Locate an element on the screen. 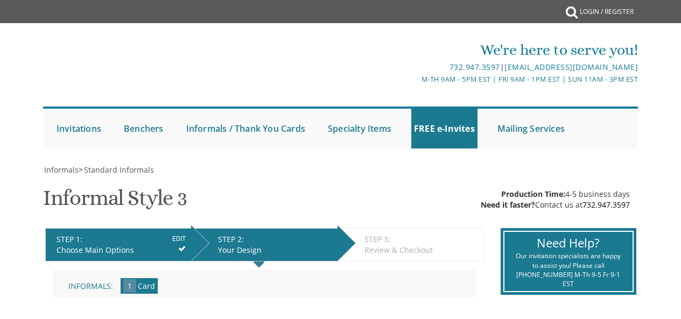  span: Need it faster? is located at coordinates (508, 205).